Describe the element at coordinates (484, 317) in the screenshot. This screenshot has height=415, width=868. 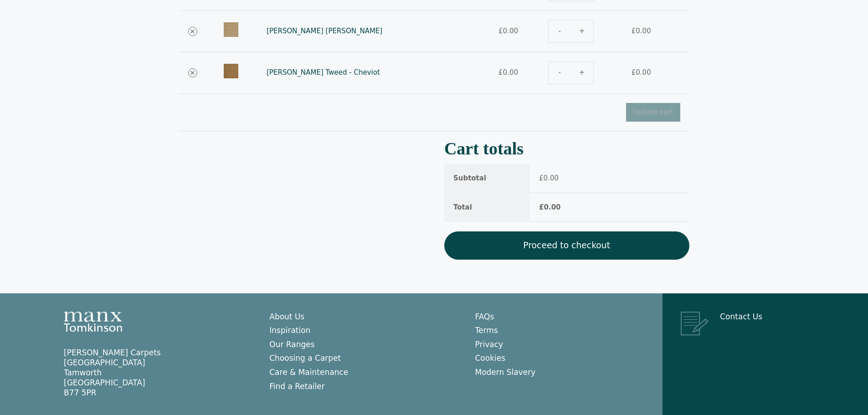
I see `a: FAQs` at that location.